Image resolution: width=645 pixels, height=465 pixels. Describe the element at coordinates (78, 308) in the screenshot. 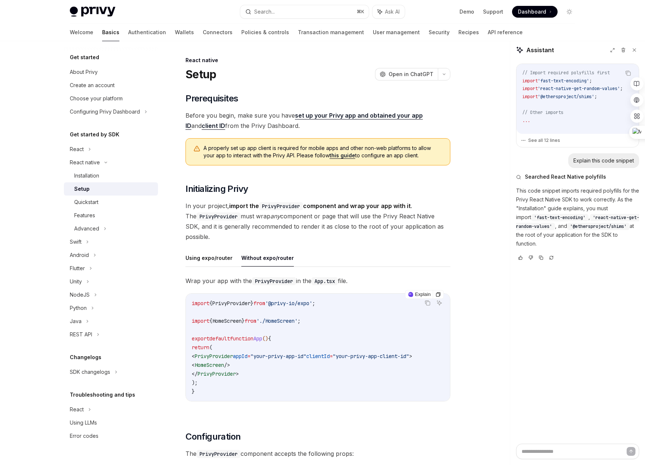

I see `div: Python` at that location.